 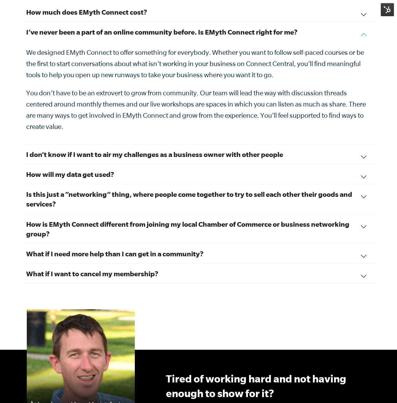 What do you see at coordinates (199, 229) in the screenshot?
I see `h3: How is EMyth Connect different from joining my local Chamber of Commerce or business networking g...` at bounding box center [199, 229].